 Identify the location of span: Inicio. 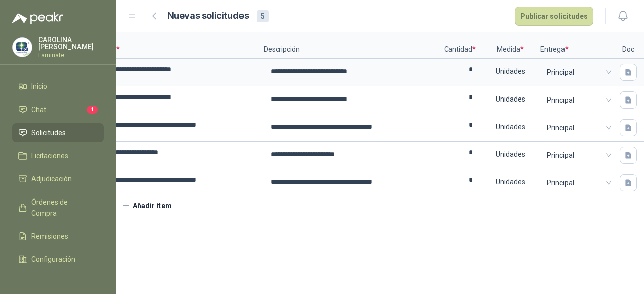
(39, 87).